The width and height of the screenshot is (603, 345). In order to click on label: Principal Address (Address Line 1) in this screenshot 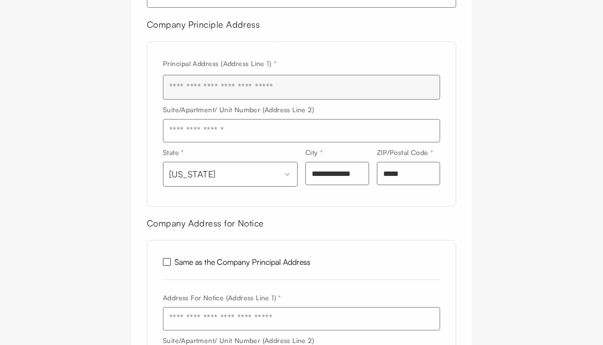, I will do `click(220, 63)`.